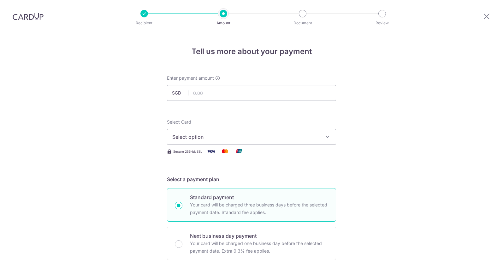 The image size is (503, 276). I want to click on img: Union Pay, so click(239, 151).